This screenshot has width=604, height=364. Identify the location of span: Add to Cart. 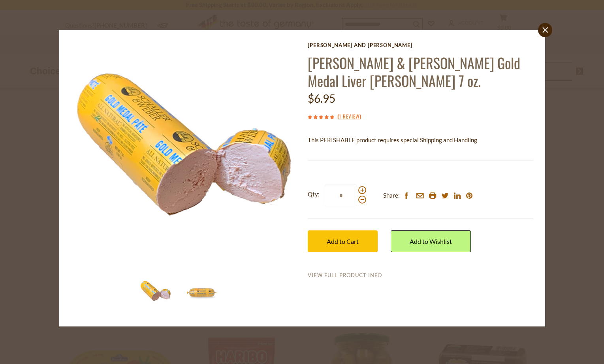
(343, 241).